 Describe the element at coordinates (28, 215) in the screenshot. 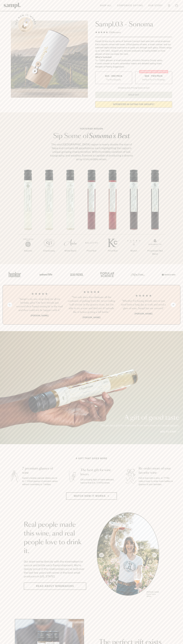

I see `li: 1 / 7` at that location.